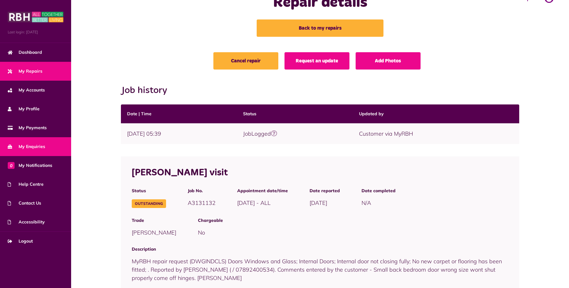 The image size is (569, 288). What do you see at coordinates (366, 203) in the screenshot?
I see `span: N/A` at bounding box center [366, 203].